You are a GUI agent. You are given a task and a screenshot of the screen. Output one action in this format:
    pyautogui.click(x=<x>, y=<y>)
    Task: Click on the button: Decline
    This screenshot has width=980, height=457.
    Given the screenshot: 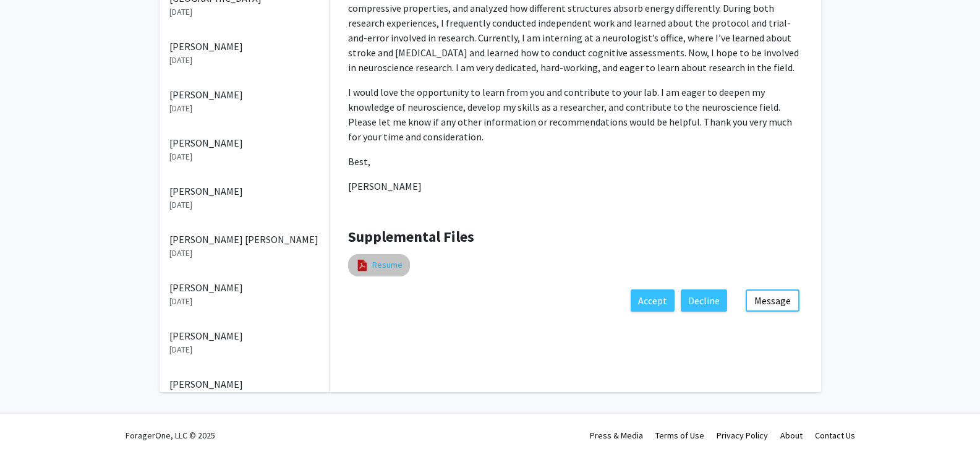 What is the action you would take?
    pyautogui.click(x=704, y=301)
    